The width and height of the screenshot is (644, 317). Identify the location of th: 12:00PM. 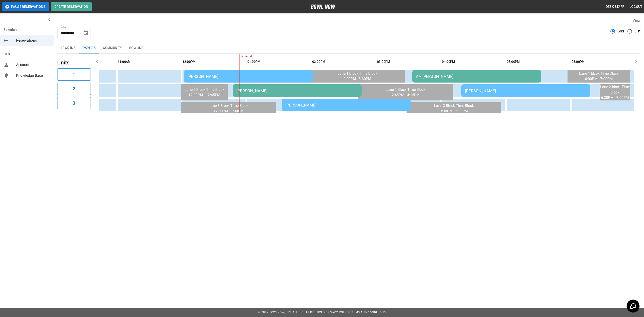
(214, 62).